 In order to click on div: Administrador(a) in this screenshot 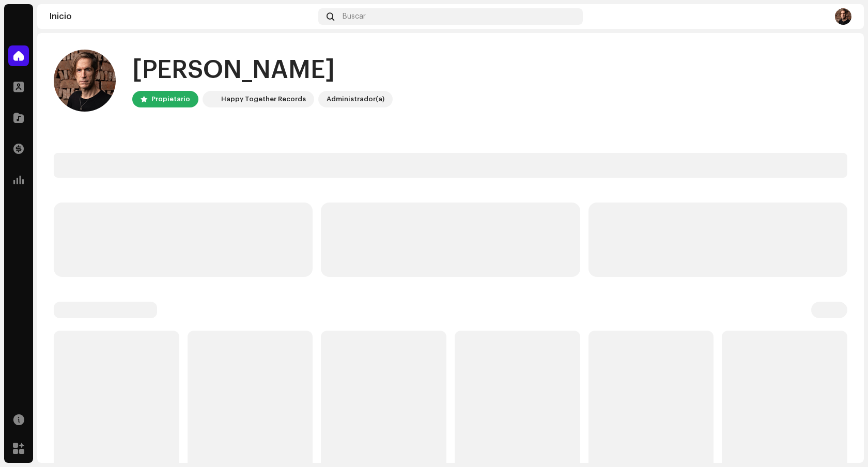, I will do `click(356, 99)`.